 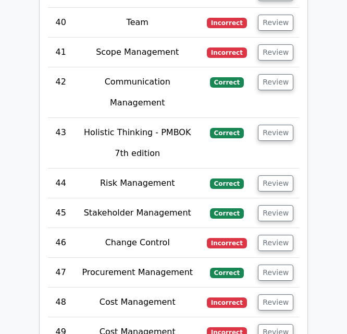 I want to click on td: 42, so click(x=61, y=92).